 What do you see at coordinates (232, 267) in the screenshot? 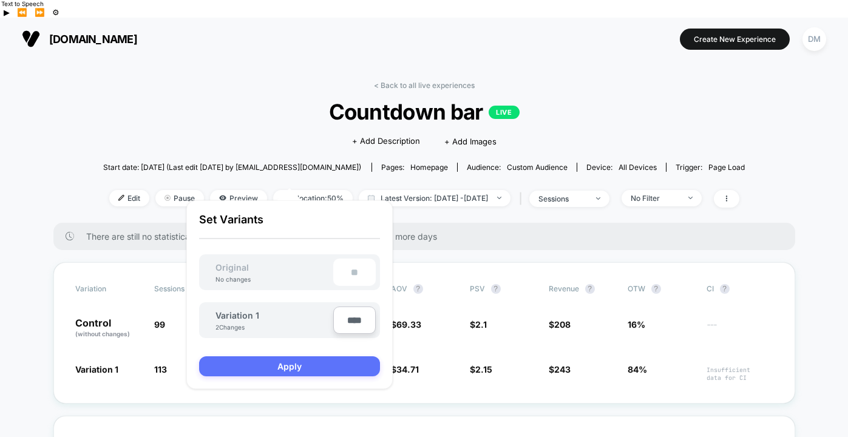
I see `span: Original` at bounding box center [232, 267].